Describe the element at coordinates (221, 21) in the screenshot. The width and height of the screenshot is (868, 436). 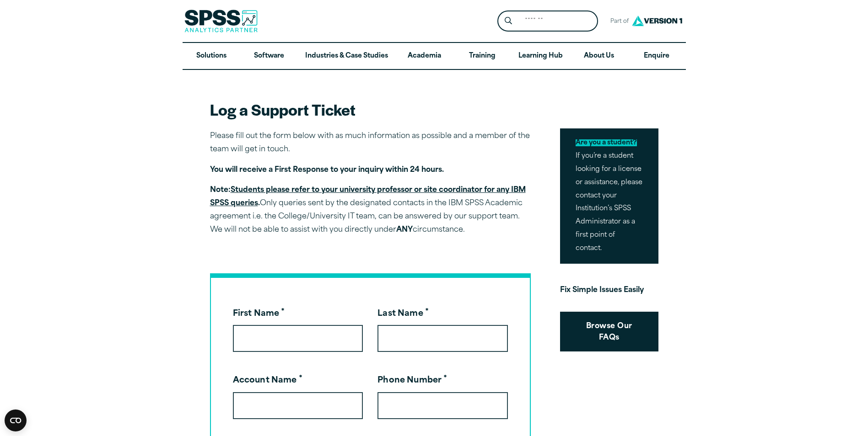
I see `img: SPSS Analytics Partner` at that location.